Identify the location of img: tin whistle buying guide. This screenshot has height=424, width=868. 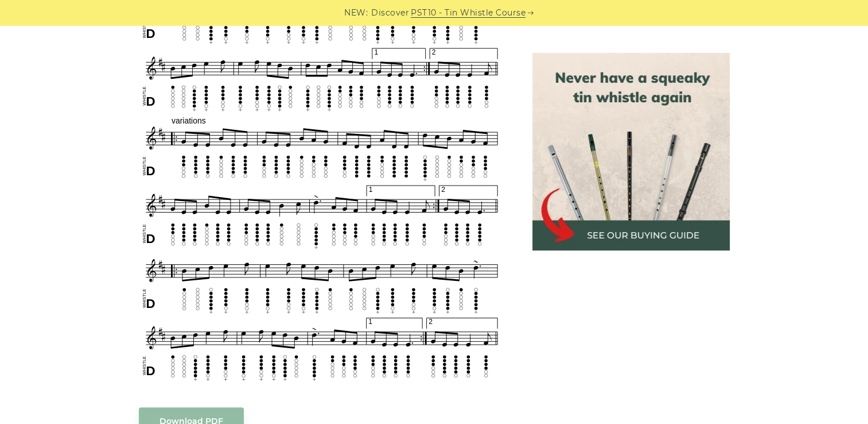
(631, 152).